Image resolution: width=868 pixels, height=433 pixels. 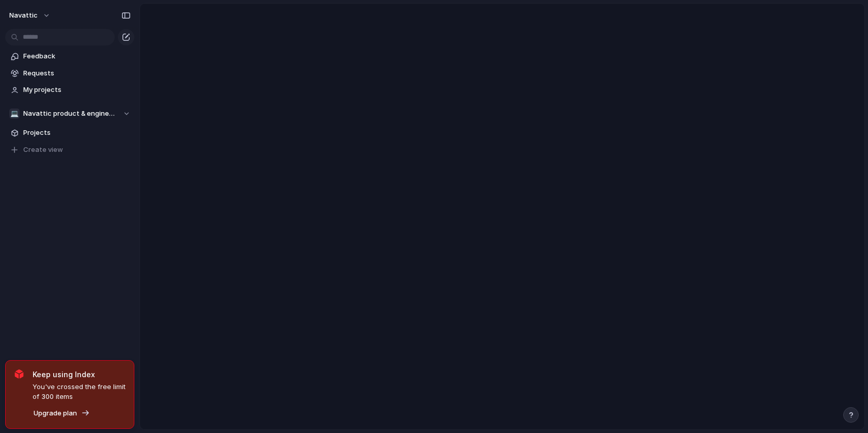 What do you see at coordinates (77, 73) in the screenshot?
I see `span: Requests` at bounding box center [77, 73].